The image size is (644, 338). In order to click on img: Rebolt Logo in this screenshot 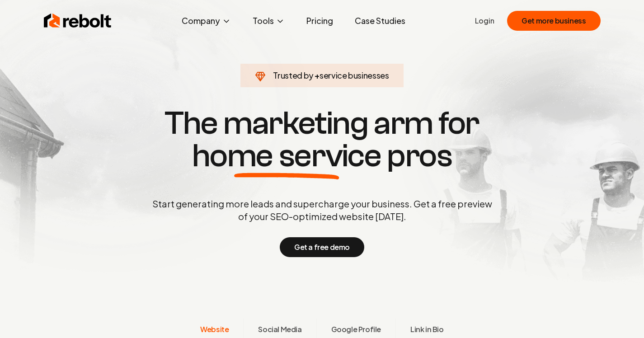, I will do `click(78, 21)`.